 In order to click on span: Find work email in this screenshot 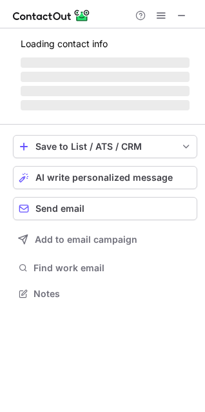, I will do `click(113, 268)`.